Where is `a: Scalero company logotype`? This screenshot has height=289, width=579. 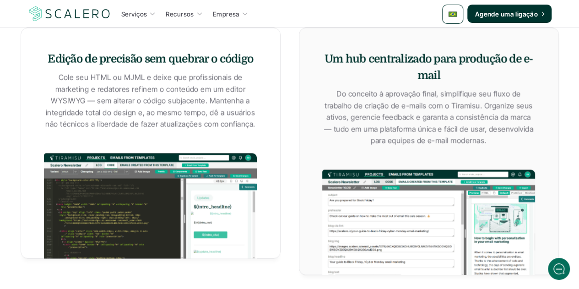 a: Scalero company logotype is located at coordinates (70, 14).